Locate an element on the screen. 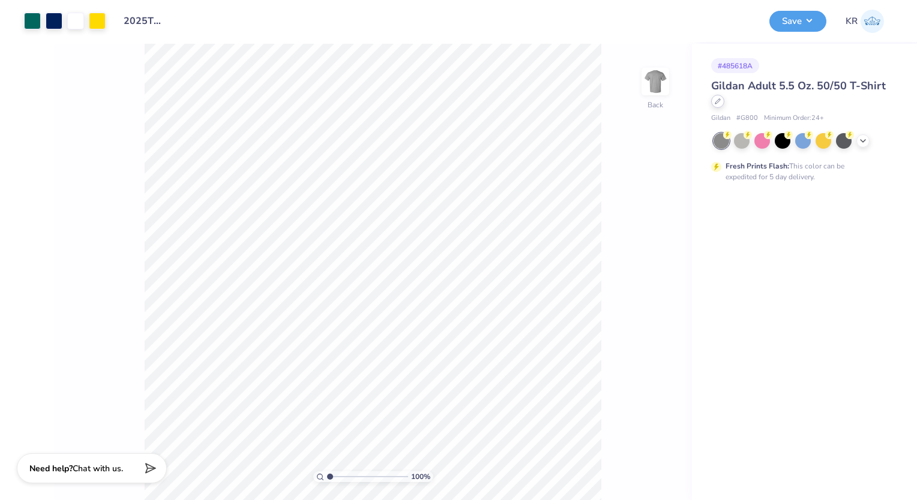 The width and height of the screenshot is (917, 500). span: Gildan Adult 5.5 Oz. 50/50 T-Shirt is located at coordinates (798, 86).